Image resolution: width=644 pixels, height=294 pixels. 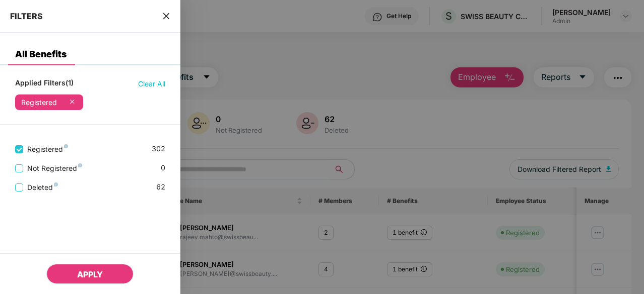 What do you see at coordinates (158, 149) in the screenshot?
I see `span: 302` at bounding box center [158, 149].